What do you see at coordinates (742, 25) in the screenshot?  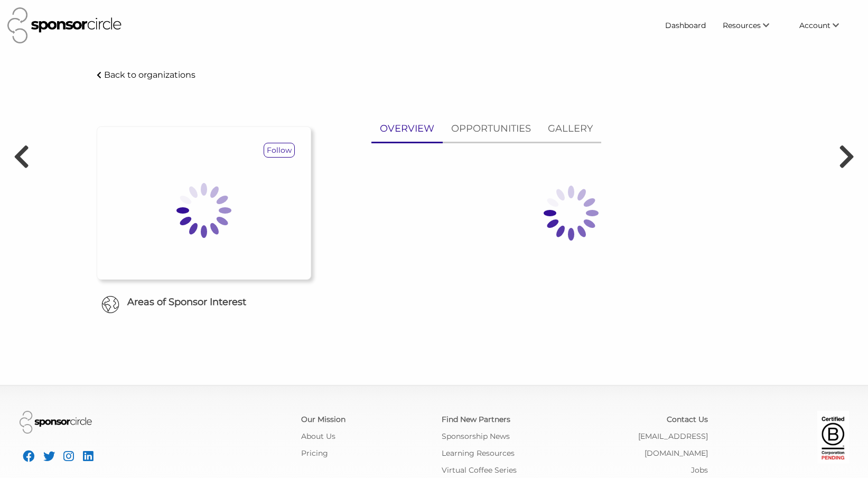 I see `span: Resources` at bounding box center [742, 25].